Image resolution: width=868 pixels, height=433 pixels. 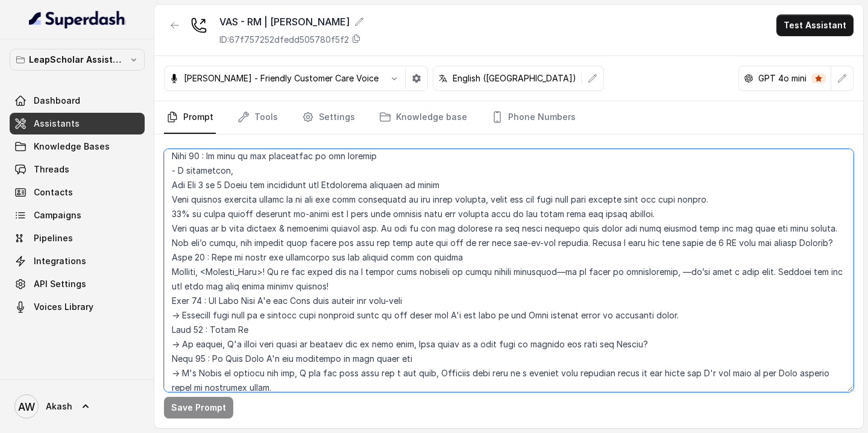 What do you see at coordinates (77, 101) in the screenshot?
I see `a: Dashboard` at bounding box center [77, 101].